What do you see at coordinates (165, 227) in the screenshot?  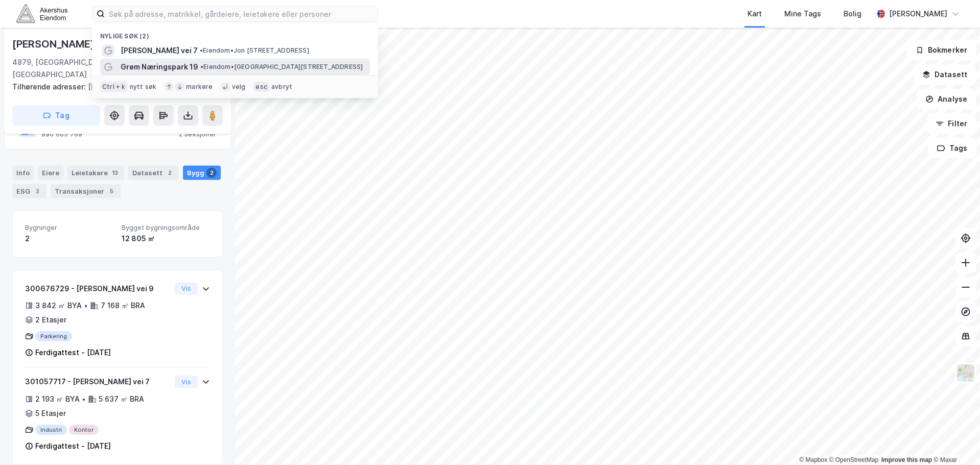 I see `span: Bygget bygningsområde` at bounding box center [165, 227].